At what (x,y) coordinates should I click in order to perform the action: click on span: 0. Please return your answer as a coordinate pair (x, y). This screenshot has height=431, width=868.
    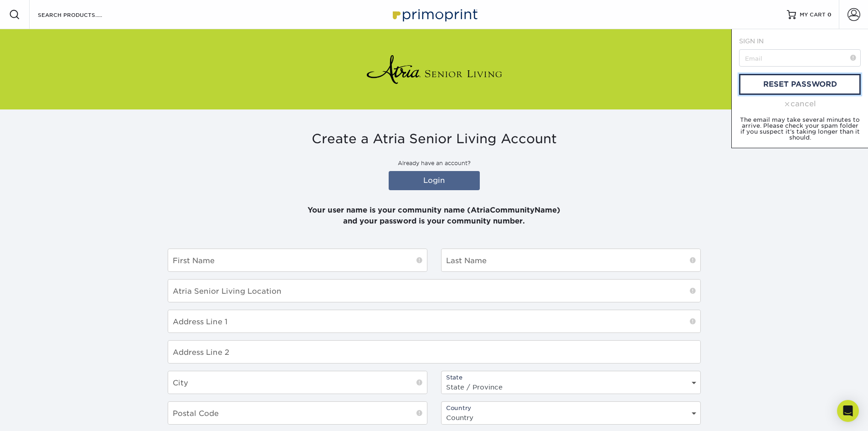
    Looking at the image, I should click on (829, 15).